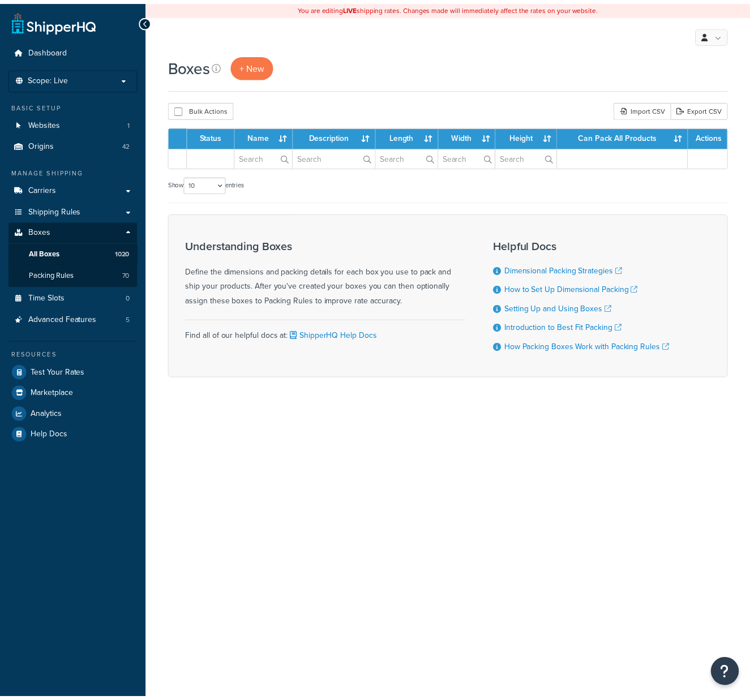  I want to click on span: + New, so click(255, 65).